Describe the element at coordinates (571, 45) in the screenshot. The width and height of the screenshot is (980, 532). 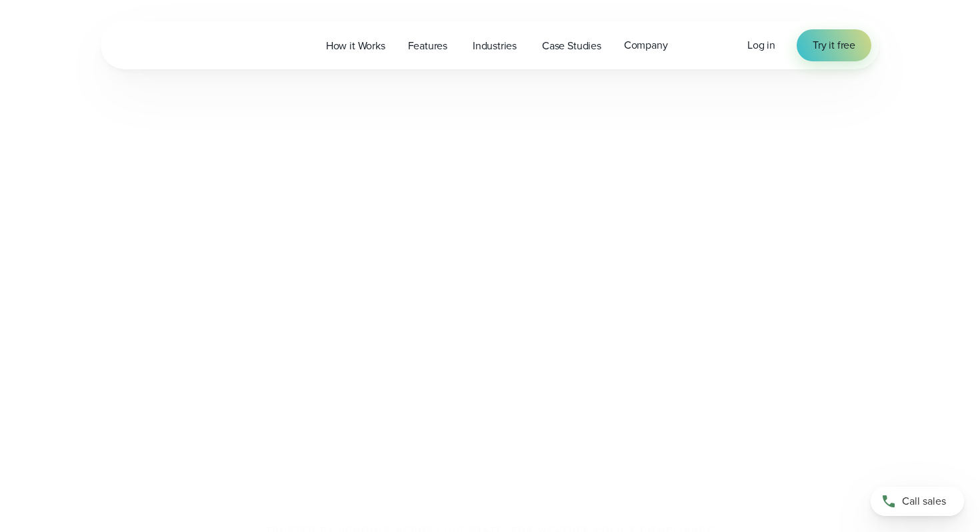
I see `a: Case Studies` at that location.